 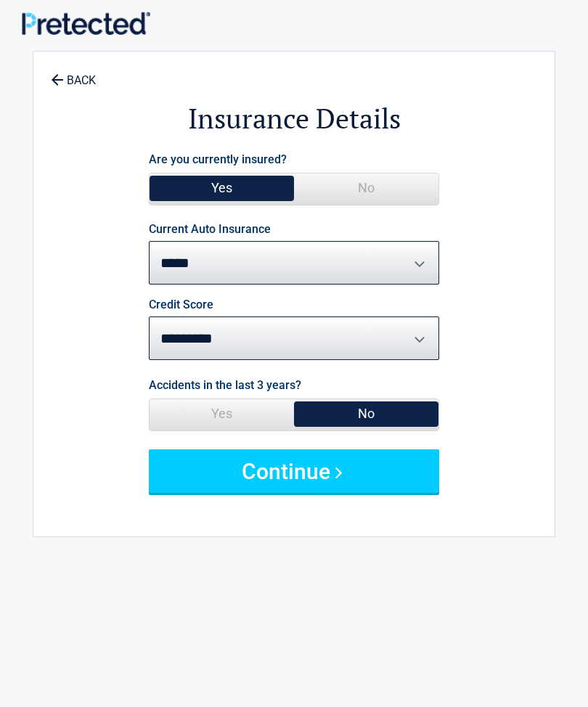 I want to click on button: Continue, so click(x=294, y=471).